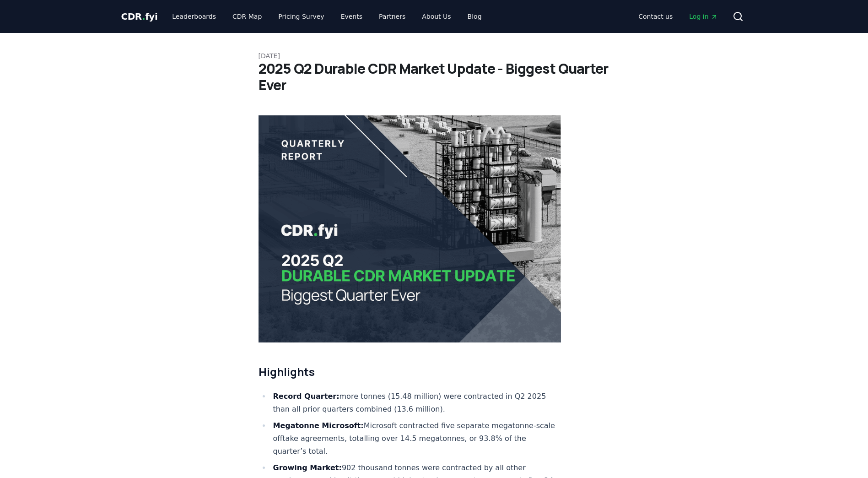 Image resolution: width=868 pixels, height=478 pixels. What do you see at coordinates (416, 438) in the screenshot?
I see `li: Microsoft contracted five separate megatonne-scale offtake agreements, totalling over 14.5 megato...` at bounding box center [416, 438].